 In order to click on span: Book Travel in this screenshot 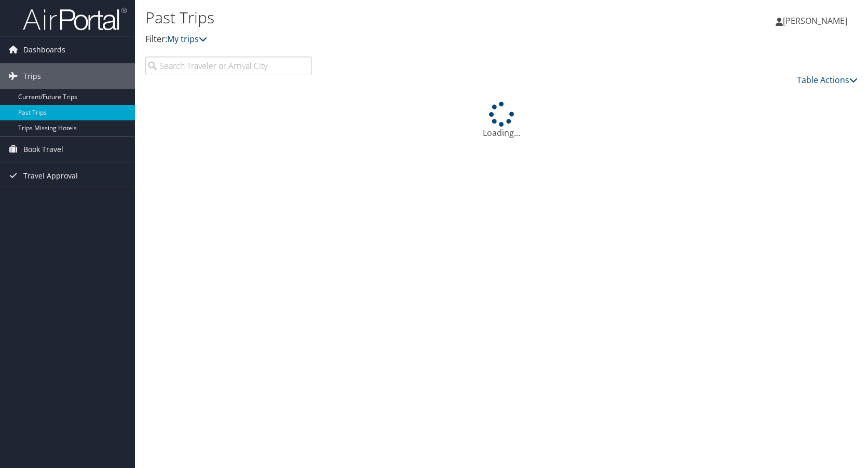, I will do `click(43, 150)`.